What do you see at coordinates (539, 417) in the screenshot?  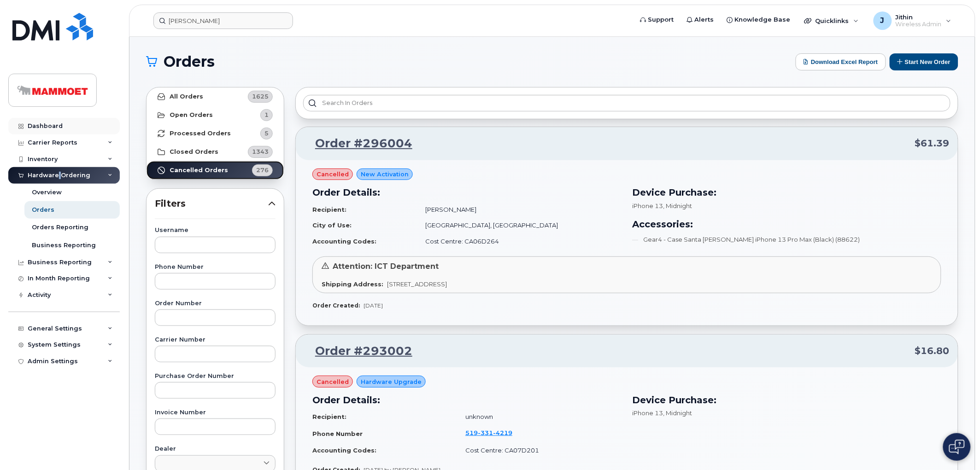 I see `td: unknown` at bounding box center [539, 417].